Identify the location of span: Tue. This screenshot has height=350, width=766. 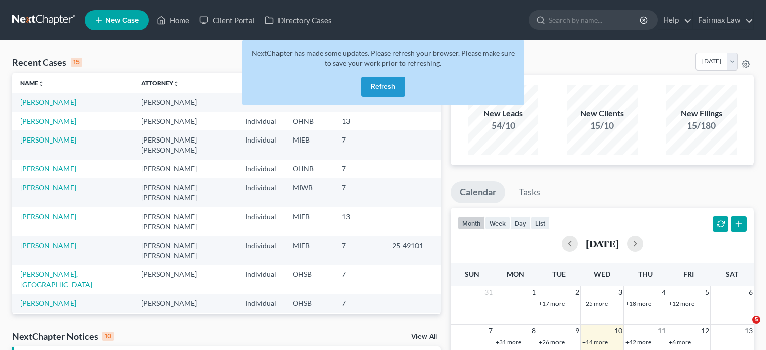
(559, 274).